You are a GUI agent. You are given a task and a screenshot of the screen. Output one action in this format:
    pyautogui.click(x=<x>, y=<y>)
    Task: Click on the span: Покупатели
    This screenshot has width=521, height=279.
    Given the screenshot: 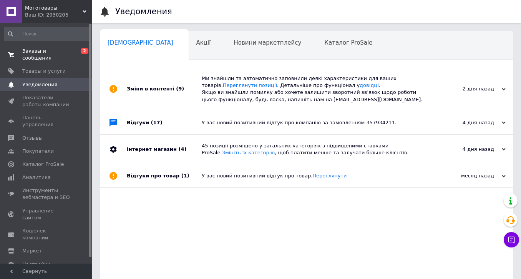 What is the action you would take?
    pyautogui.click(x=38, y=151)
    